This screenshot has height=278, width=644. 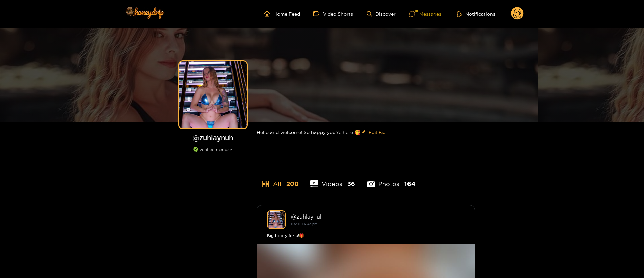 I want to click on span: 36, so click(x=351, y=184).